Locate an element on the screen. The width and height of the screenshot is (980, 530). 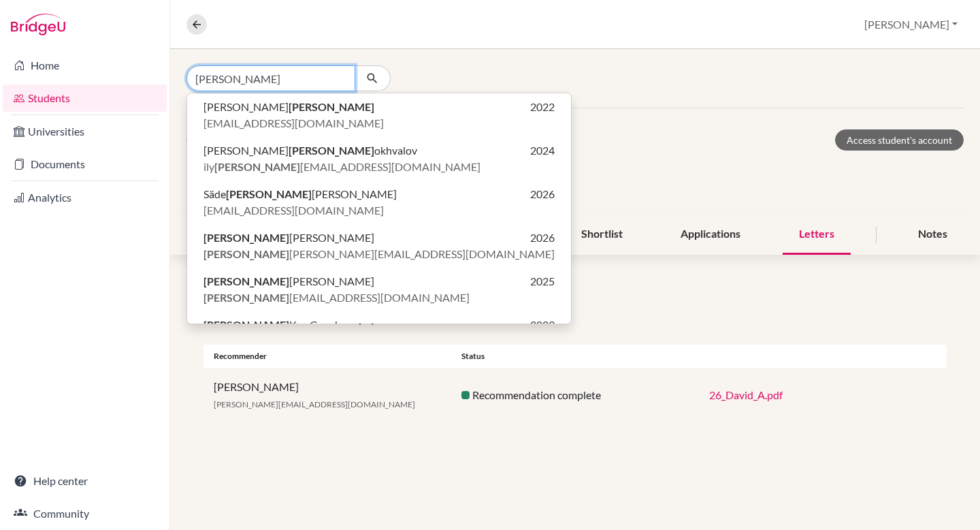
a: Students is located at coordinates (85, 98).